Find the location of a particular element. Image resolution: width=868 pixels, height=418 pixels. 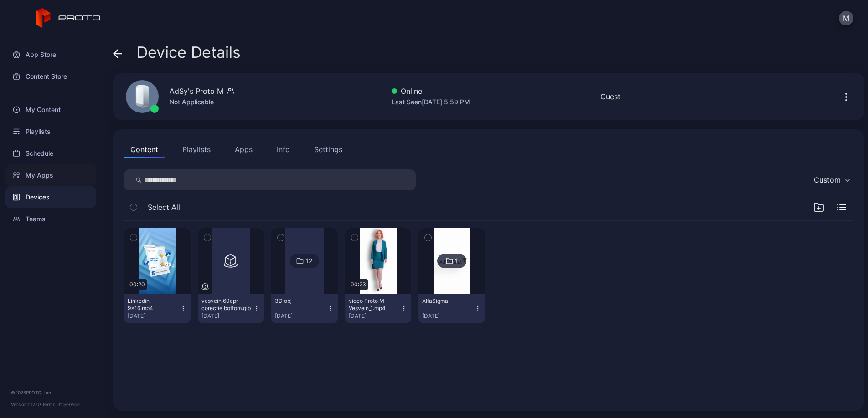

div: My Content is located at coordinates (50, 110).